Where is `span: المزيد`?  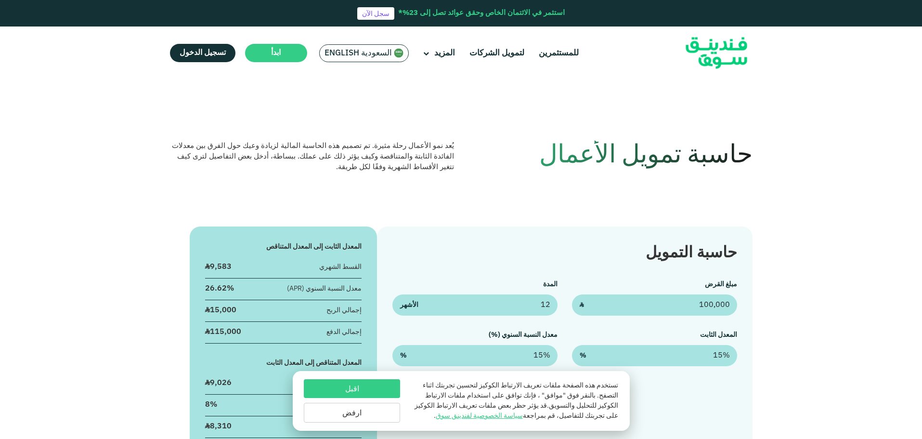
span: المزيد is located at coordinates (444, 53).